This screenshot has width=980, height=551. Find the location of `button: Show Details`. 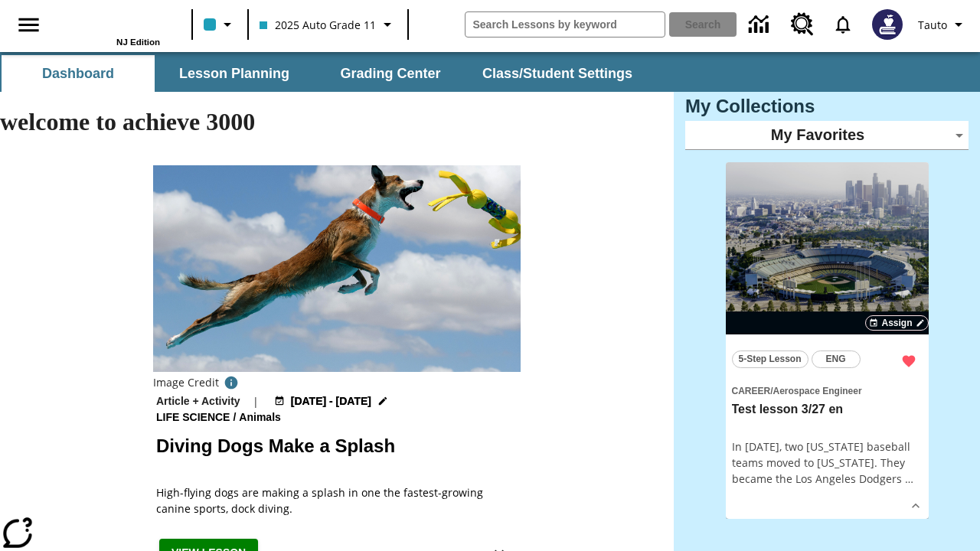

button: Show Details is located at coordinates (916, 506).